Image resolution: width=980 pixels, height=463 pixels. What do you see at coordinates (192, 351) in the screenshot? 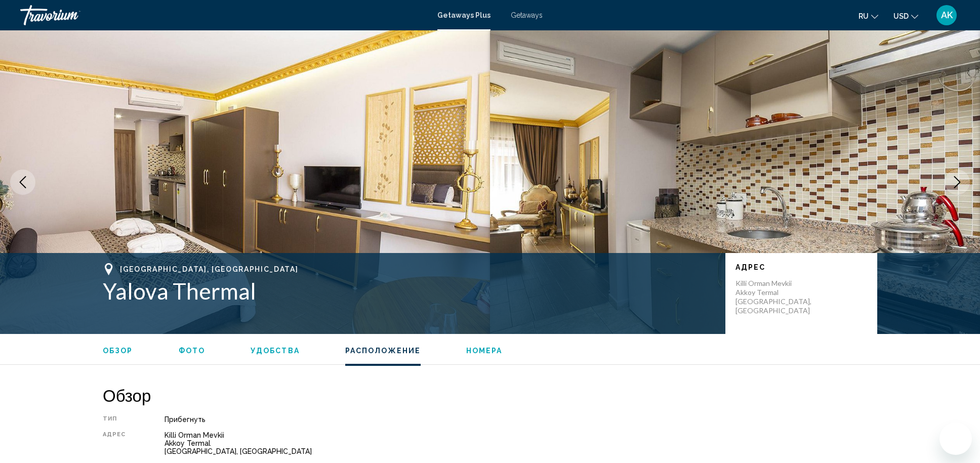
I see `button: Фото` at bounding box center [192, 351].